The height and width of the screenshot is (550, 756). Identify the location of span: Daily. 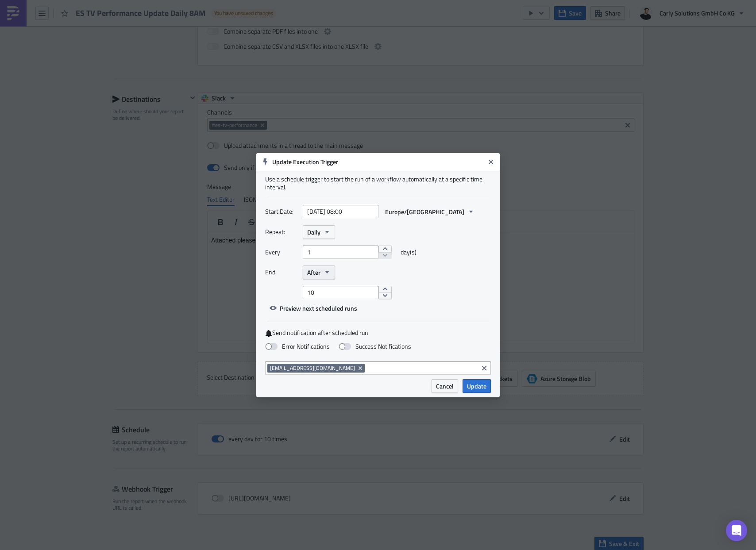
(314, 232).